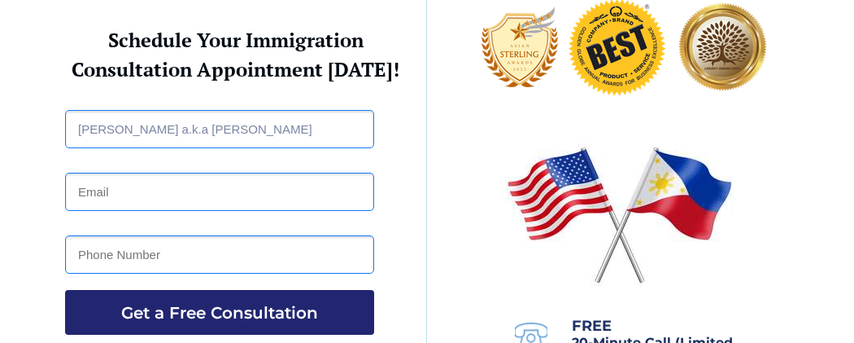  I want to click on input: Full Name, so click(220, 129).